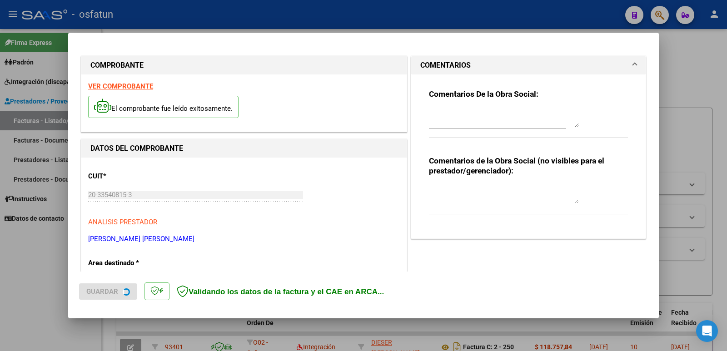 The width and height of the screenshot is (727, 351). Describe the element at coordinates (446, 65) in the screenshot. I see `h1: COMENTARIOS` at that location.